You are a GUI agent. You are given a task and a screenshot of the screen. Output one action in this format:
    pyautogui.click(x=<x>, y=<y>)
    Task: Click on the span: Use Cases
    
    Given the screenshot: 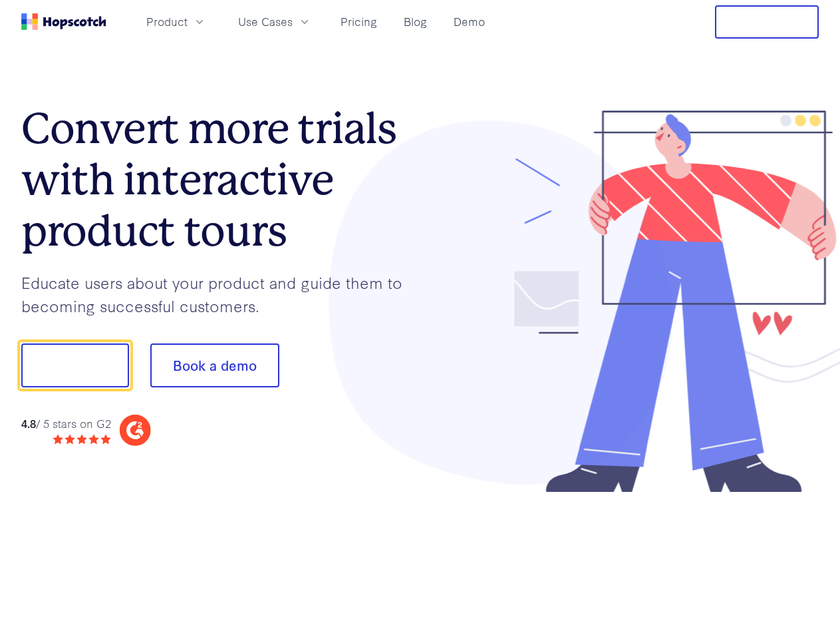 What is the action you would take?
    pyautogui.click(x=265, y=21)
    